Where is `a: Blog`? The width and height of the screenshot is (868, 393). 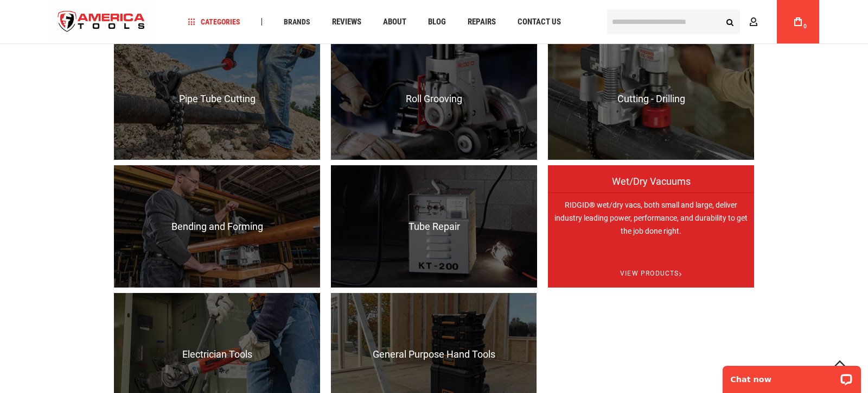
a: Blog is located at coordinates (437, 21).